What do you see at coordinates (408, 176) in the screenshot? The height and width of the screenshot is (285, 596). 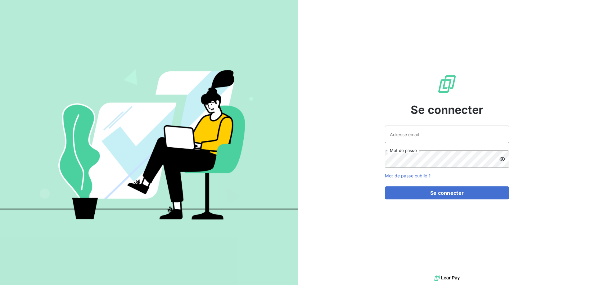 I see `a: Mot de passe oublié ?` at bounding box center [408, 176].